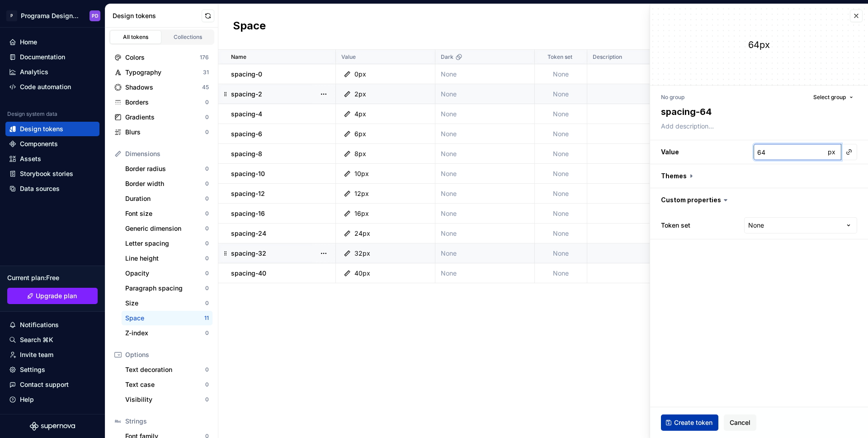 The image size is (868, 438). Describe the element at coordinates (34, 72) in the screenshot. I see `div: Analytics` at that location.